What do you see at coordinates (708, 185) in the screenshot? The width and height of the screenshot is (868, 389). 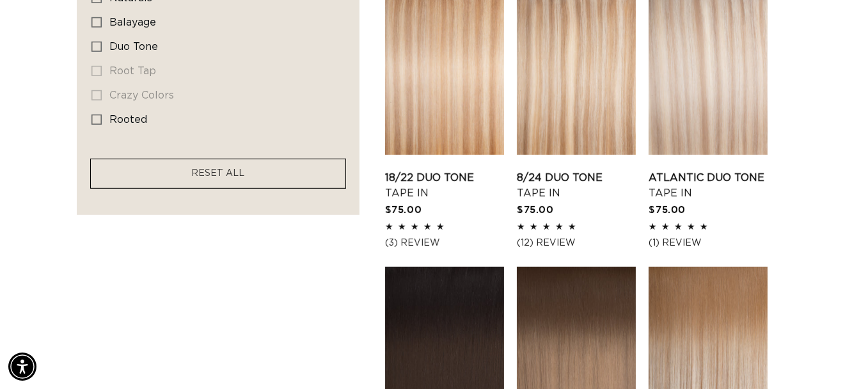 I see `a: Atlantic Duo Tone Tape In` at bounding box center [708, 185].